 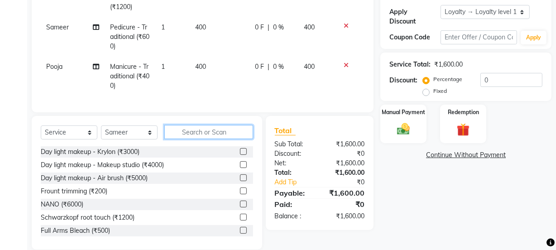 I want to click on span: Sameer, so click(x=57, y=27).